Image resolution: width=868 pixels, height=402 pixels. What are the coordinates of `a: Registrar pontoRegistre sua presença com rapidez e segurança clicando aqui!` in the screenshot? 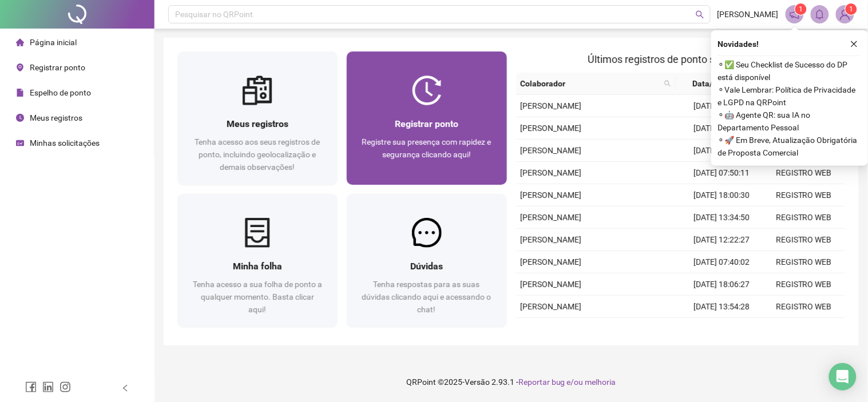 It's located at (427, 118).